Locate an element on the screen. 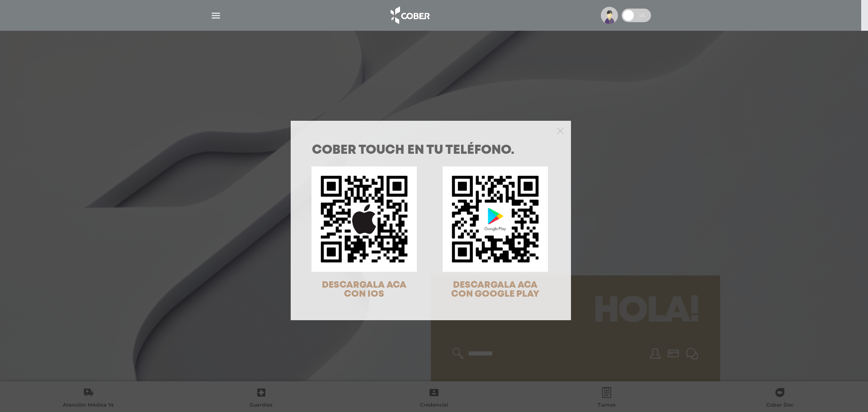 The width and height of the screenshot is (868, 412). h1: COBER TOUCH en tu teléfono. is located at coordinates (431, 150).